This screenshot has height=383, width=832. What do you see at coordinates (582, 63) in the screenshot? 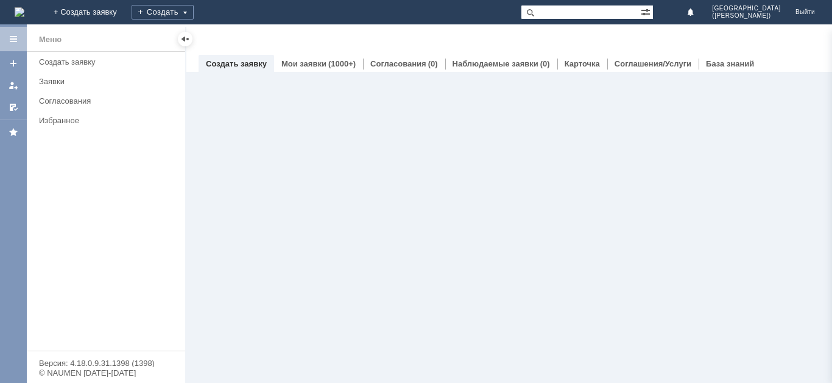
I see `a: Карточка` at bounding box center [582, 63].